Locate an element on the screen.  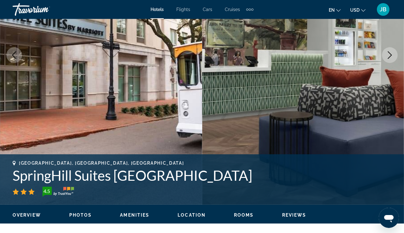
span: JB is located at coordinates (383, 9).